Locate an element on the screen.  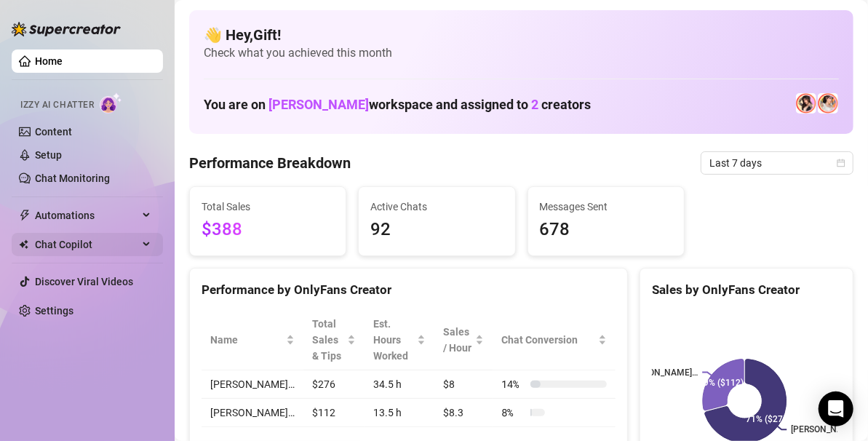
span: Chat Copilot is located at coordinates (86, 245).